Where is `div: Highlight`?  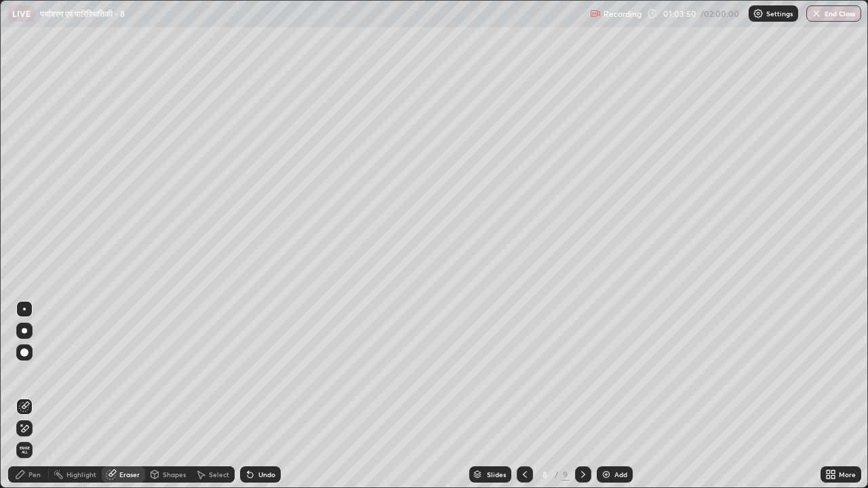
div: Highlight is located at coordinates (81, 475).